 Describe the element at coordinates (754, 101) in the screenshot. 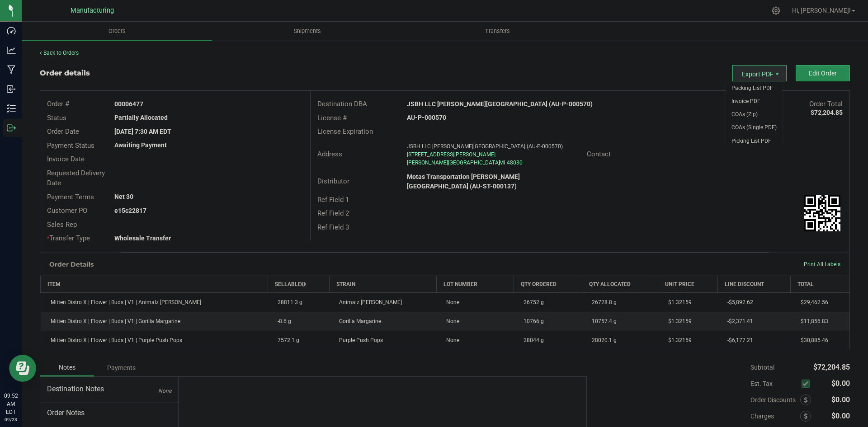

I see `li: Invoice PDF` at that location.